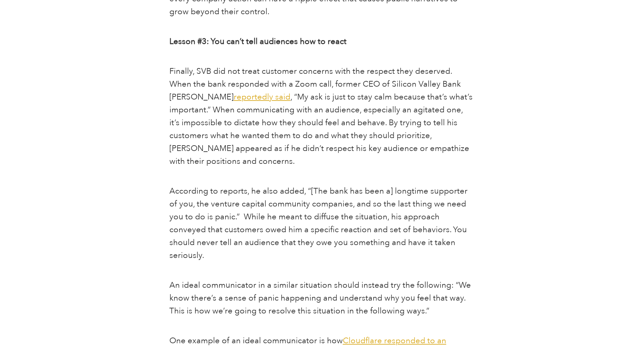 This screenshot has width=644, height=349. I want to click on span: According to reports, he also added, “[The bank has been a] longtime supporter of you, the ventur..., so click(319, 223).